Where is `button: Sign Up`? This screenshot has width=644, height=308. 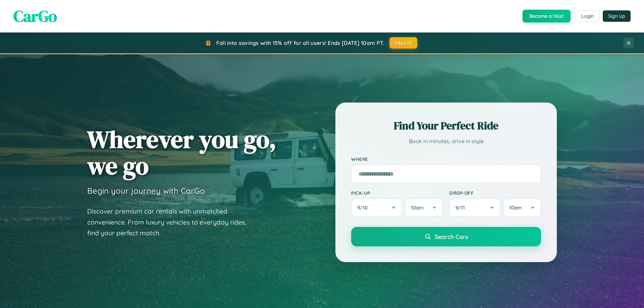
button: Sign Up is located at coordinates (617, 16).